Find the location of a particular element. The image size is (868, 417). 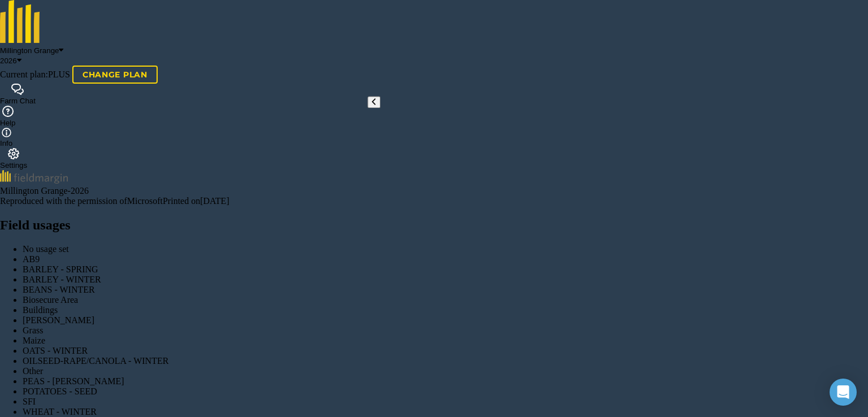

div: Open Intercom Messenger is located at coordinates (843, 392).